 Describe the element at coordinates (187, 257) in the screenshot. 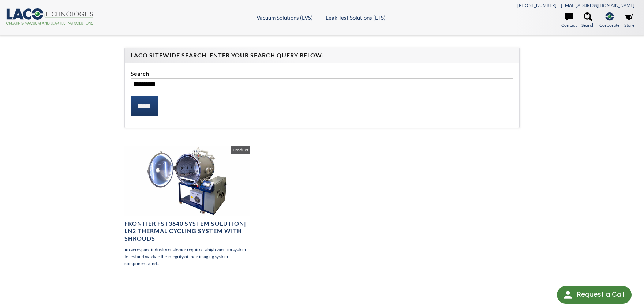

I see `p: An aerospace industry customer required a high vacuum system to test and validate the integrity o...` at that location.